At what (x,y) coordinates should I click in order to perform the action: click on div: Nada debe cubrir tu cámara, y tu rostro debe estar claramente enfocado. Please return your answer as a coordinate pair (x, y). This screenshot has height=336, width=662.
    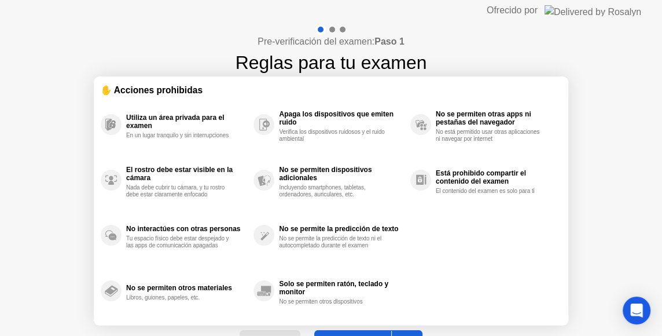
    Looking at the image, I should click on (181, 191).